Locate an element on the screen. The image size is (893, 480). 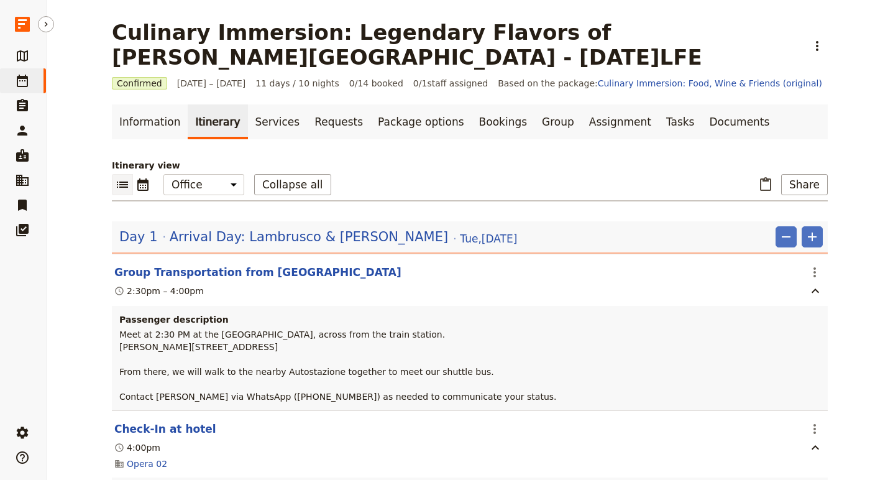
a: Culinary Immersion: Food, Wine & Friends (original) is located at coordinates (710, 83).